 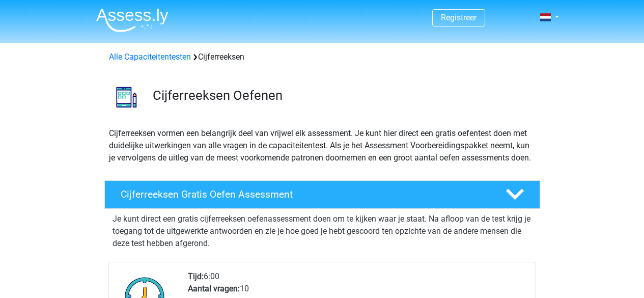 I want to click on h4: Cijferreeksen Gratis Oefen Assessment, so click(x=305, y=194).